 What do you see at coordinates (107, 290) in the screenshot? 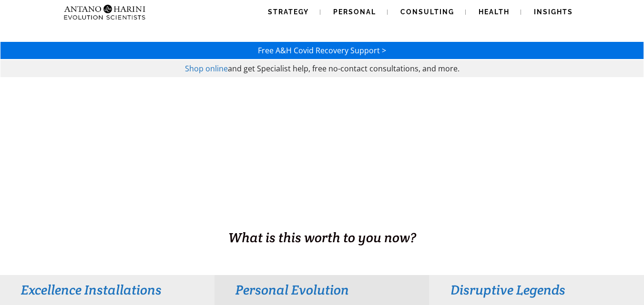
I see `h3: Excellence Installations` at bounding box center [107, 290].